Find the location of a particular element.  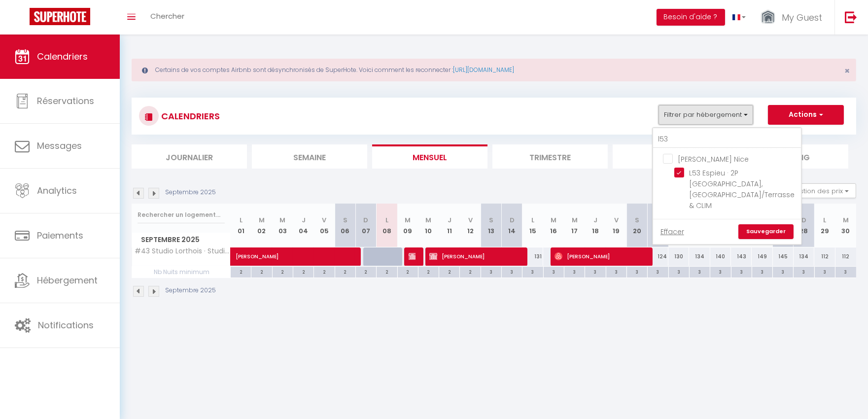

button: Gestion des prix is located at coordinates (819, 191).